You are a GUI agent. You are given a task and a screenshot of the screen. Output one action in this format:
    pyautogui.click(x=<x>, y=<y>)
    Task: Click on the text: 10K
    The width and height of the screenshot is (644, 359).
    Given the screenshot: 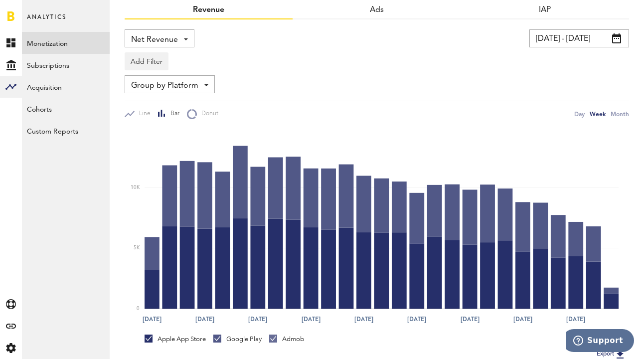 What is the action you would take?
    pyautogui.click(x=135, y=188)
    